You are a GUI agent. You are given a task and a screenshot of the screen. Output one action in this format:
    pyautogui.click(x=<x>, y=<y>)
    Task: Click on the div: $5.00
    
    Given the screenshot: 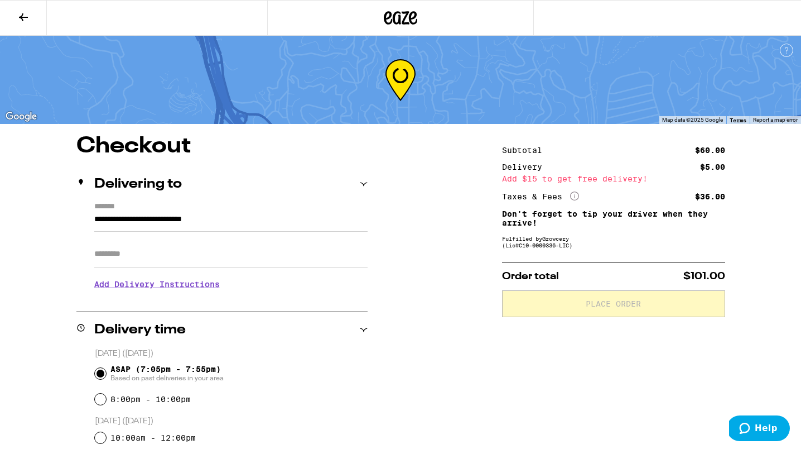 What is the action you would take?
    pyautogui.click(x=713, y=167)
    